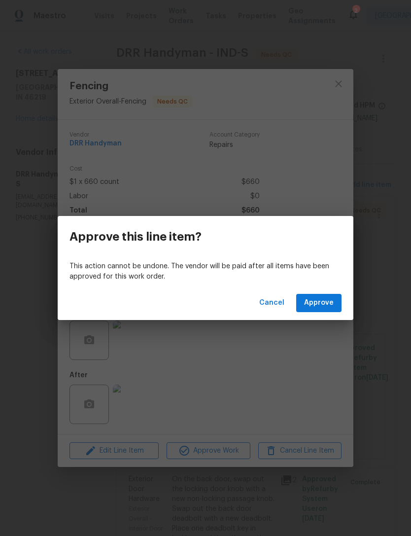 Image resolution: width=411 pixels, height=536 pixels. Describe the element at coordinates (319, 303) in the screenshot. I see `button: Approve` at that location.